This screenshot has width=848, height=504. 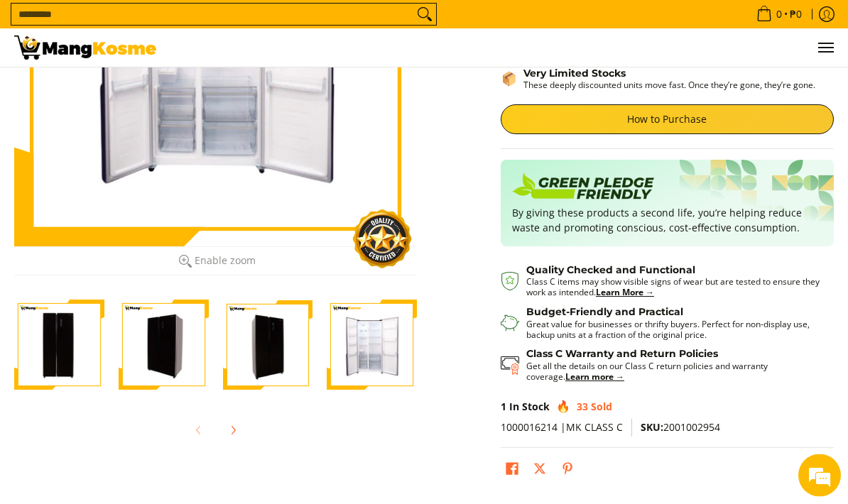 I want to click on p: By giving these products a second life, you’re helping reduce waste and promoting conscious, cost..., so click(x=667, y=221).